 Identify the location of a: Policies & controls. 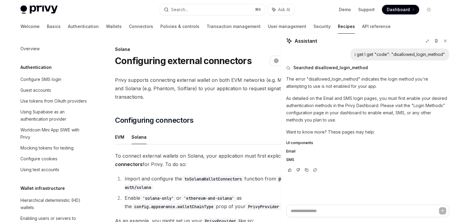
(180, 26).